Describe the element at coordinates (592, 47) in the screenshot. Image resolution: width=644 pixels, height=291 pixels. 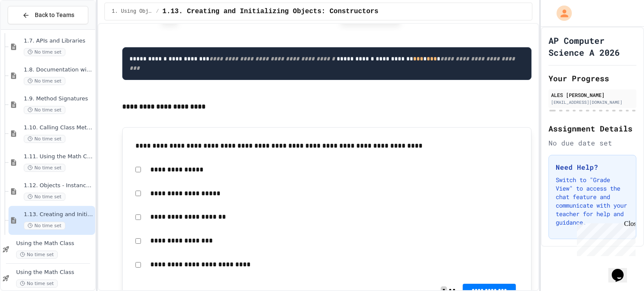
I see `h1: AP Computer Science A 2026` at that location.